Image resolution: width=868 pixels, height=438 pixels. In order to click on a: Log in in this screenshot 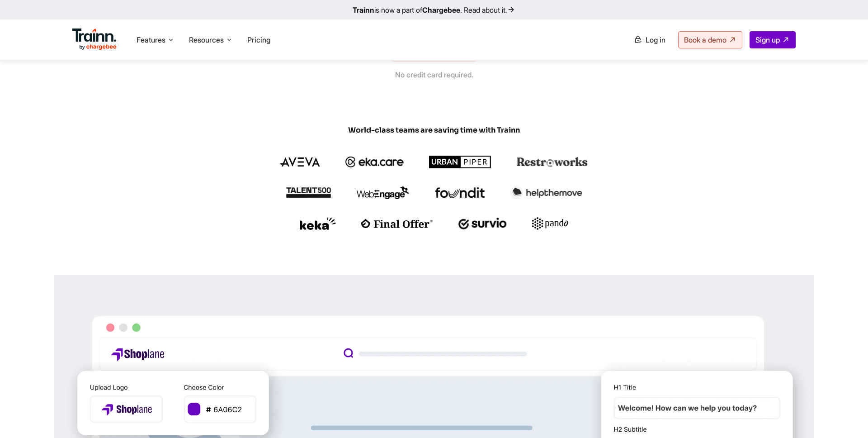, I will do `click(650, 40)`.